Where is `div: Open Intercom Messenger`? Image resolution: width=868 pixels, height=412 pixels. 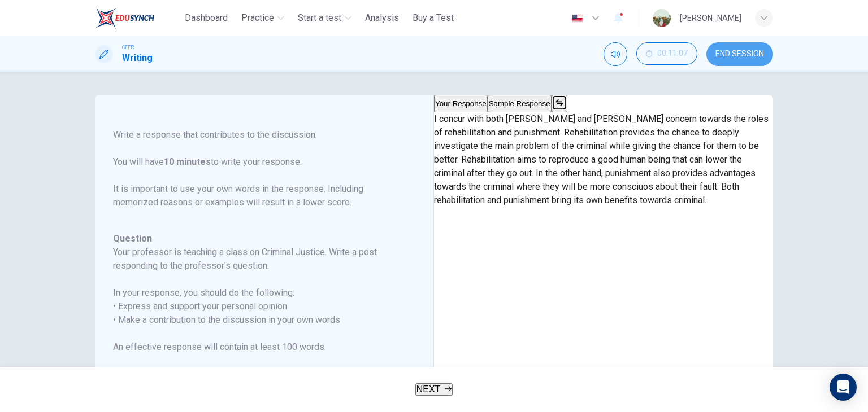
div: Open Intercom Messenger is located at coordinates (843, 387).